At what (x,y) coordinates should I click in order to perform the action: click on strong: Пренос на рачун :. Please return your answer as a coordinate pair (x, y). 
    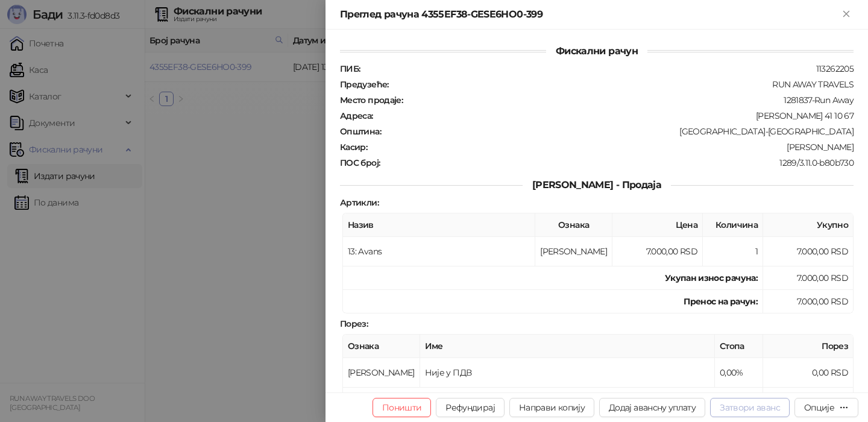
    Looking at the image, I should click on (720, 302).